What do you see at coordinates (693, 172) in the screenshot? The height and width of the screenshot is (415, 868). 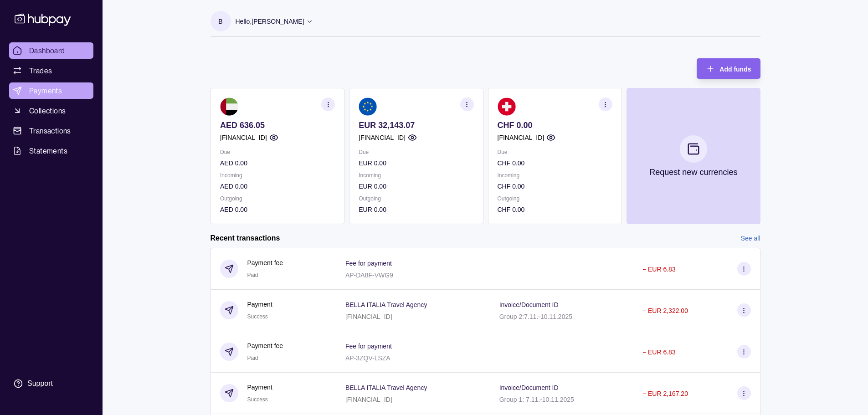 I see `p: Request new currencies` at bounding box center [693, 172].